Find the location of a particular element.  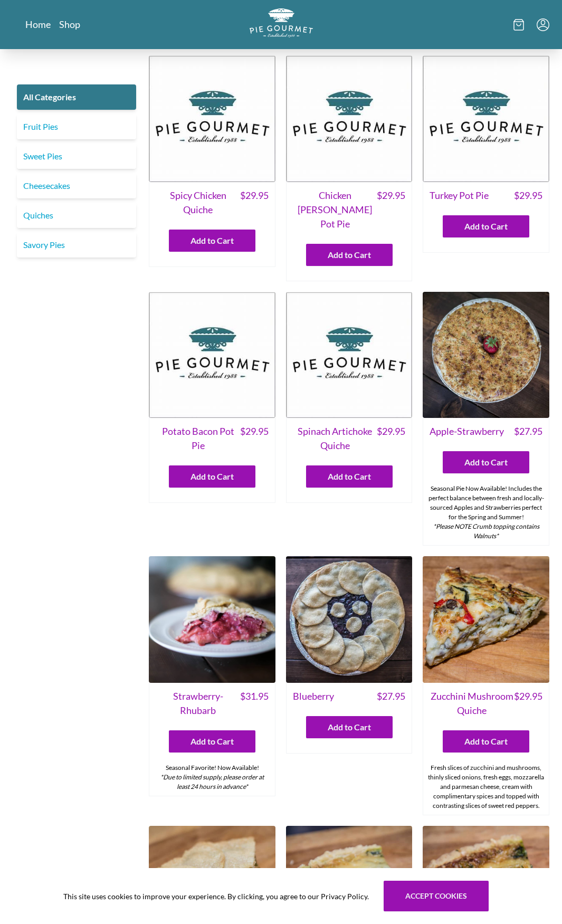

span: This site uses cookies to improve your experience. By clicking, you agree to our Privacy Policy. is located at coordinates (216, 896).